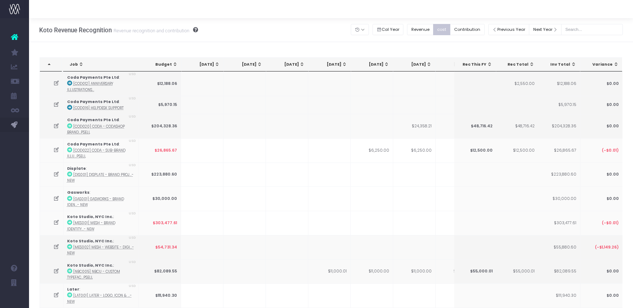 This screenshot has width=633, height=308. What do you see at coordinates (467, 29) in the screenshot?
I see `button: Contribution` at bounding box center [467, 29].